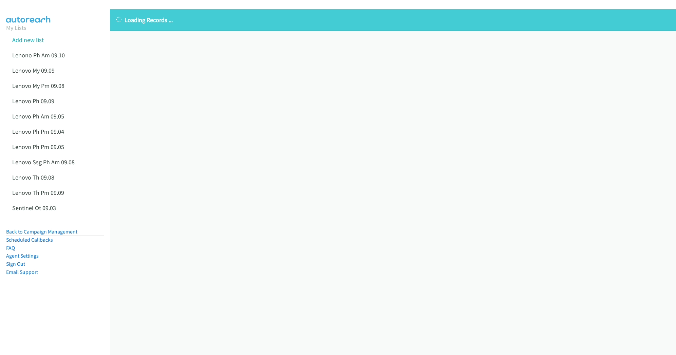 This screenshot has width=676, height=355. What do you see at coordinates (393, 20) in the screenshot?
I see `p: Loading Records ...` at bounding box center [393, 20].